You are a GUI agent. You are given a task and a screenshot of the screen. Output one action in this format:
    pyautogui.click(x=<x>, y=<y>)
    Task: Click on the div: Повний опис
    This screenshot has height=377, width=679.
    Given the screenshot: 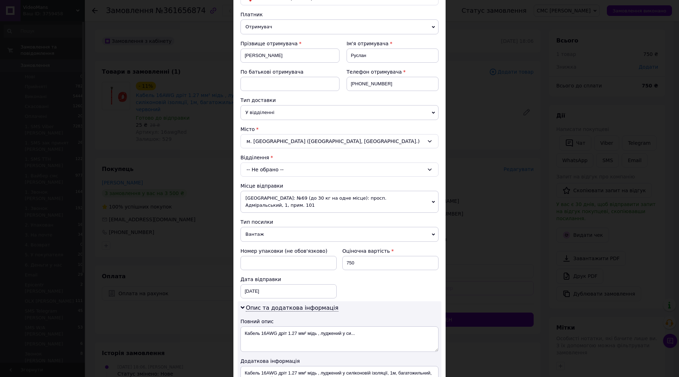 What is the action you would take?
    pyautogui.click(x=339, y=321)
    